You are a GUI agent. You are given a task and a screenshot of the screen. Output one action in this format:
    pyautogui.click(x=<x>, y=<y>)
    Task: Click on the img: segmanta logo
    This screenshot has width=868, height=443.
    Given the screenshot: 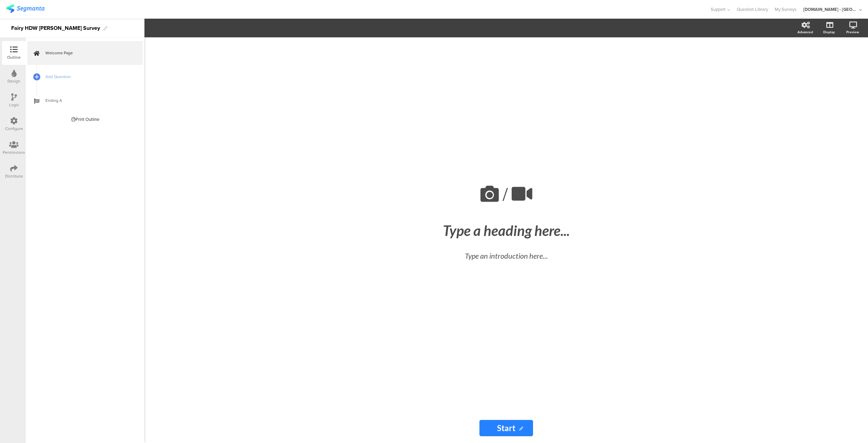 What is the action you would take?
    pyautogui.click(x=25, y=9)
    